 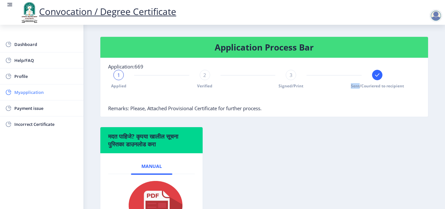 What do you see at coordinates (377, 86) in the screenshot?
I see `span: Sent/Couriered to recipient` at bounding box center [377, 86].